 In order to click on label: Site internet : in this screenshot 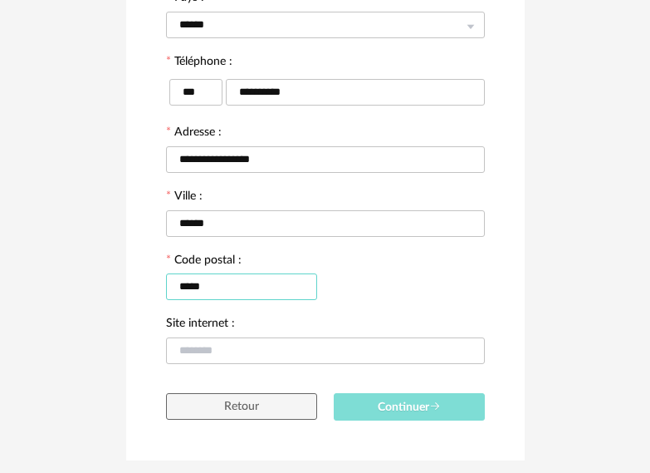, I will do `click(200, 325)`.